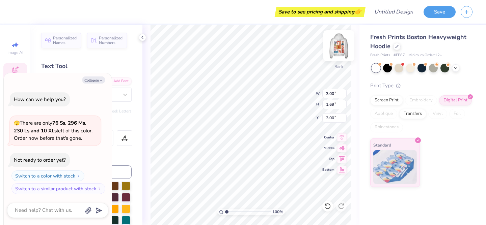 Image resolution: width=486 pixels, height=225 pixels. Describe the element at coordinates (382, 145) in the screenshot. I see `span: Standard` at that location.